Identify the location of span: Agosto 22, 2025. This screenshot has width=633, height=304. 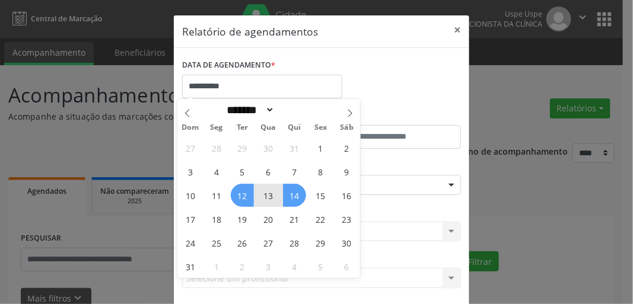
(320, 219).